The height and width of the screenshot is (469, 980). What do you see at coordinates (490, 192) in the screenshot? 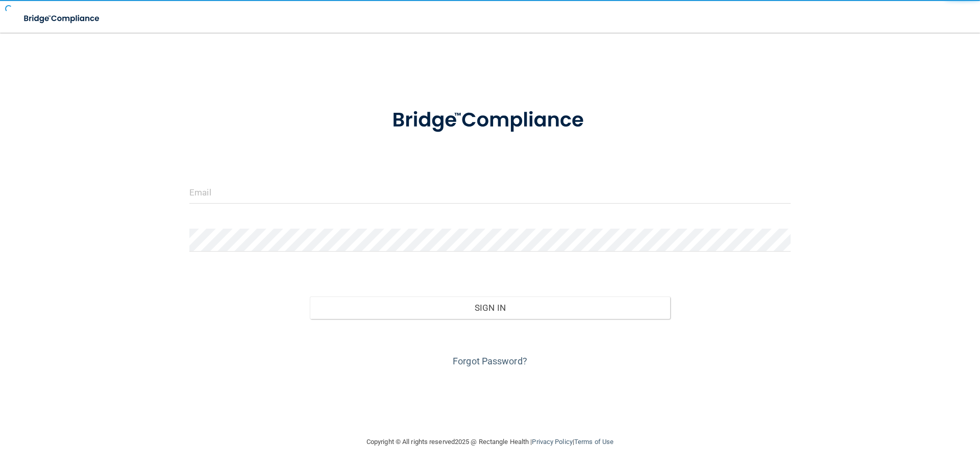
I see `input: Email` at bounding box center [490, 192].